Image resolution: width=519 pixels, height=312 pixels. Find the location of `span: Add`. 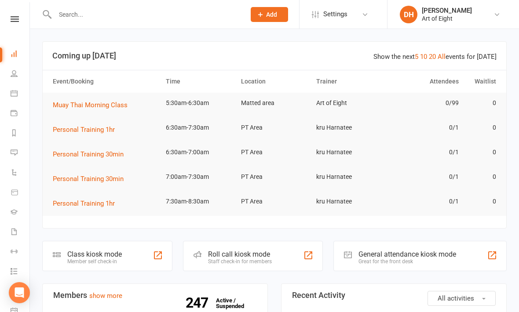

span: Add is located at coordinates (271, 15).